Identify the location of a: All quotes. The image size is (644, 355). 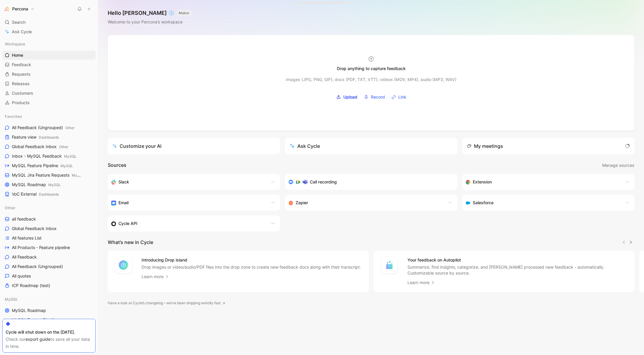
(49, 276).